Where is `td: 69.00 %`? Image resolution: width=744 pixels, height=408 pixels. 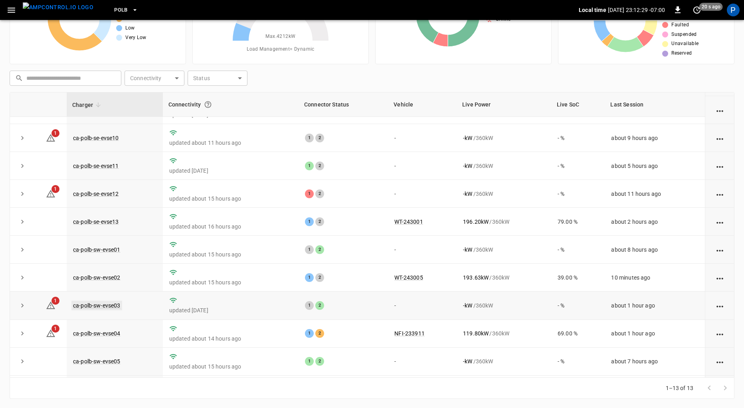 td: 69.00 % is located at coordinates (578, 334).